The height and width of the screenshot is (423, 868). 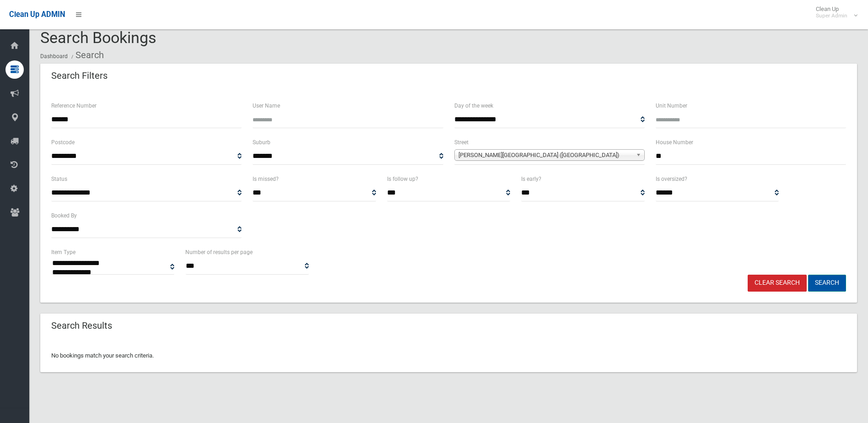 What do you see at coordinates (261, 143) in the screenshot?
I see `label: Suburb` at bounding box center [261, 143].